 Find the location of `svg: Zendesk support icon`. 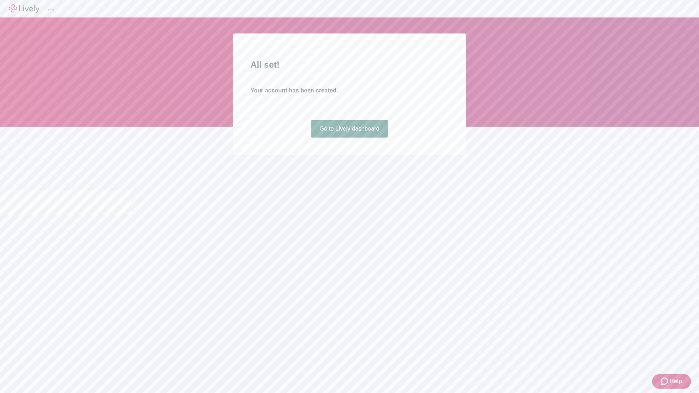

svg: Zendesk support icon is located at coordinates (665, 382).